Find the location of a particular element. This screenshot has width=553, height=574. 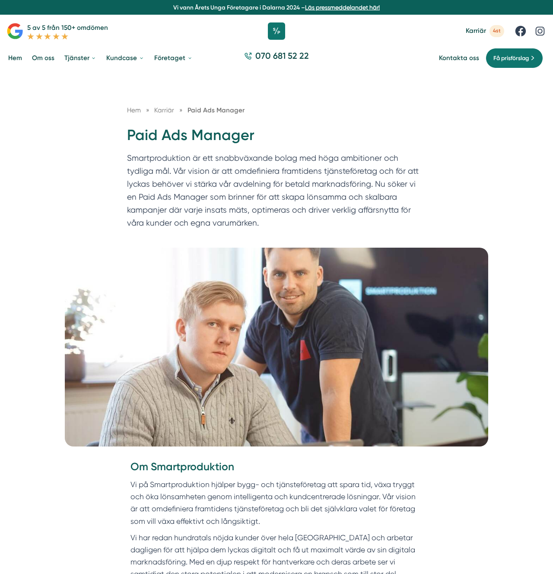

a: Om oss is located at coordinates (43, 58).